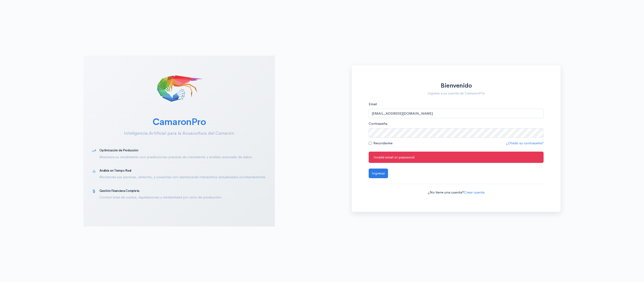 Image resolution: width=644 pixels, height=282 pixels. What do you see at coordinates (378, 124) in the screenshot?
I see `label: Contraseña` at bounding box center [378, 124].